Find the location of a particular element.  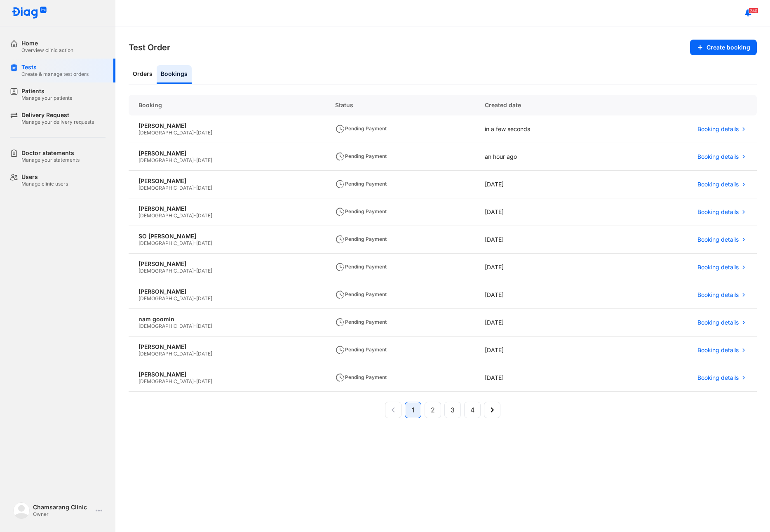

button: 1 is located at coordinates (413, 410).